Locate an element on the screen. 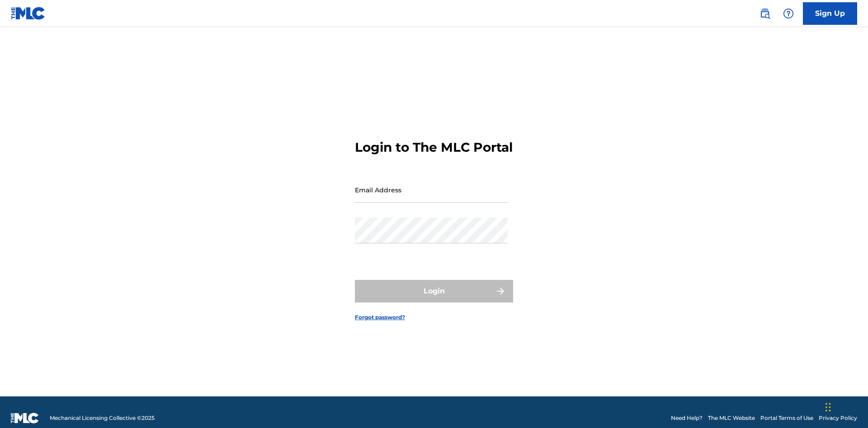 The image size is (868, 428). a: Need Help? is located at coordinates (686, 418).